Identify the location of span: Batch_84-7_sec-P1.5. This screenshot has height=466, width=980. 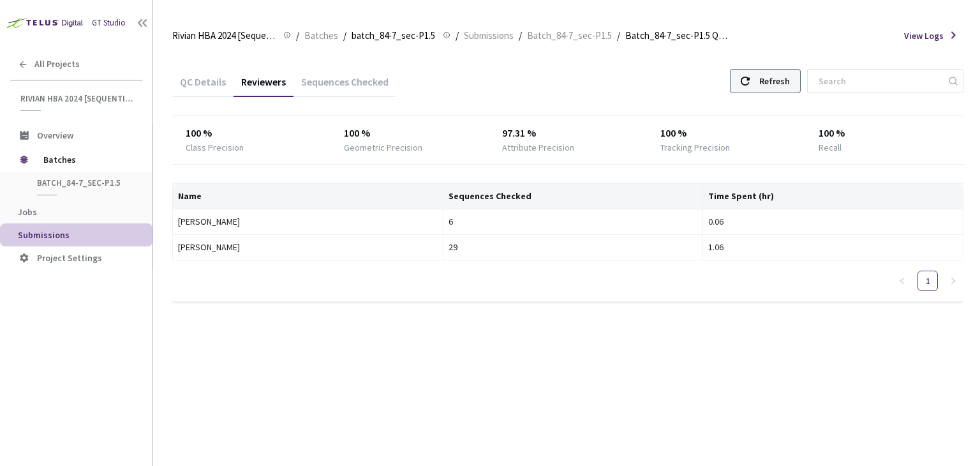
(569, 36).